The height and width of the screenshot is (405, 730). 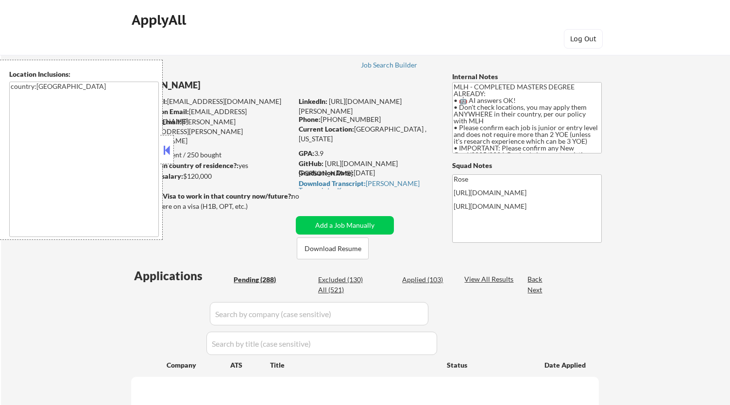 What do you see at coordinates (182, 276) in the screenshot?
I see `div: Applications` at bounding box center [182, 276].